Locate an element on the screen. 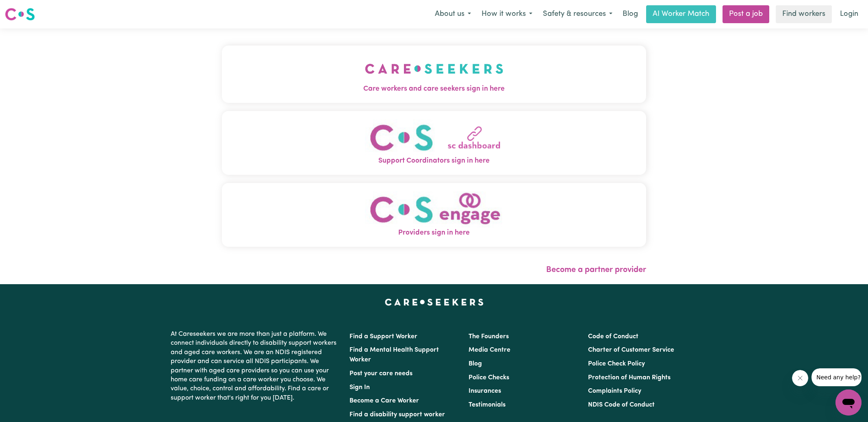 The height and width of the screenshot is (422, 868). a: NDIS Code of Conduct is located at coordinates (621, 405).